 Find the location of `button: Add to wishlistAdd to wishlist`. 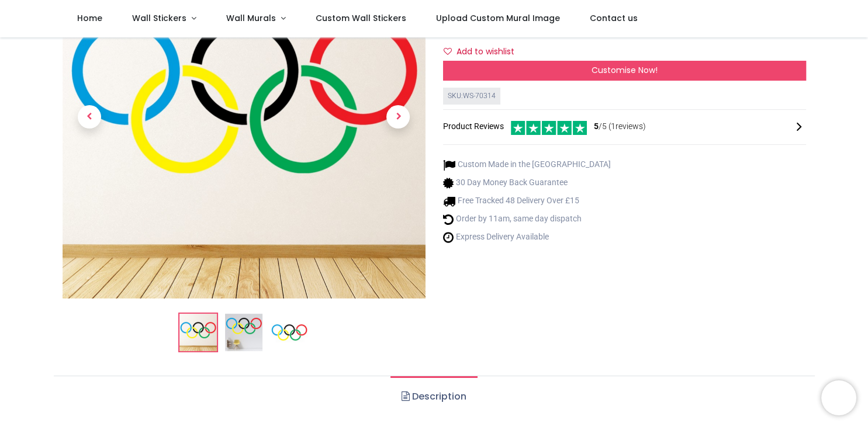

button: Add to wishlistAdd to wishlist is located at coordinates (483, 52).